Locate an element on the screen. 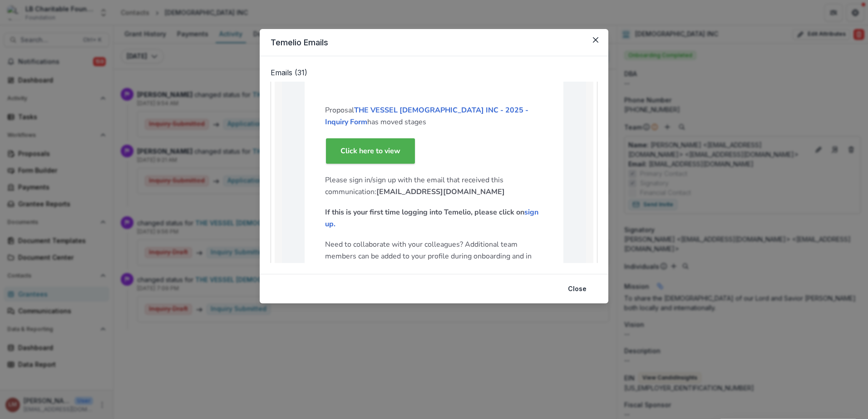  header: Temelio Emails is located at coordinates (434, 43).